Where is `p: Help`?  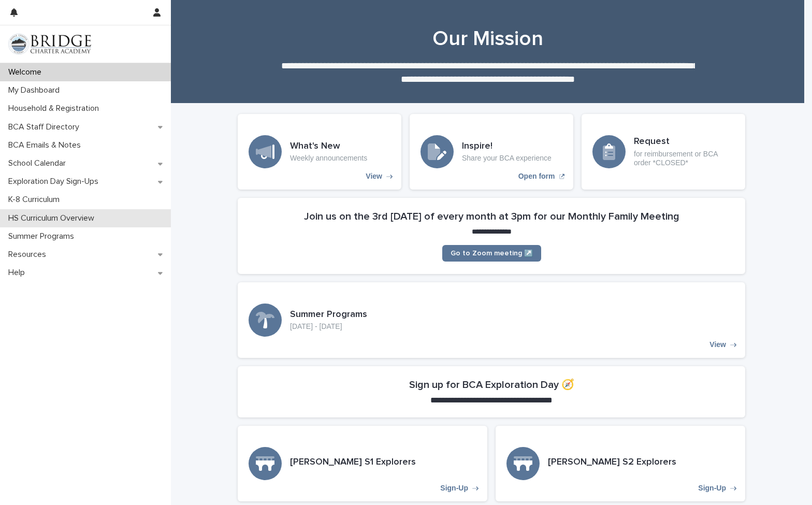
p: Help is located at coordinates (19, 273).